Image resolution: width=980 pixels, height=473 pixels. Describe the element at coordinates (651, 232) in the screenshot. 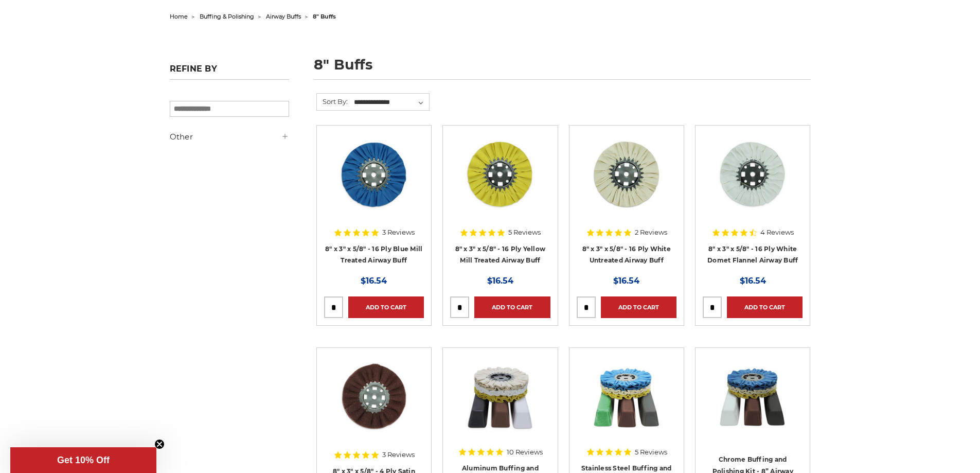

I see `span: 2 Reviews` at that location.